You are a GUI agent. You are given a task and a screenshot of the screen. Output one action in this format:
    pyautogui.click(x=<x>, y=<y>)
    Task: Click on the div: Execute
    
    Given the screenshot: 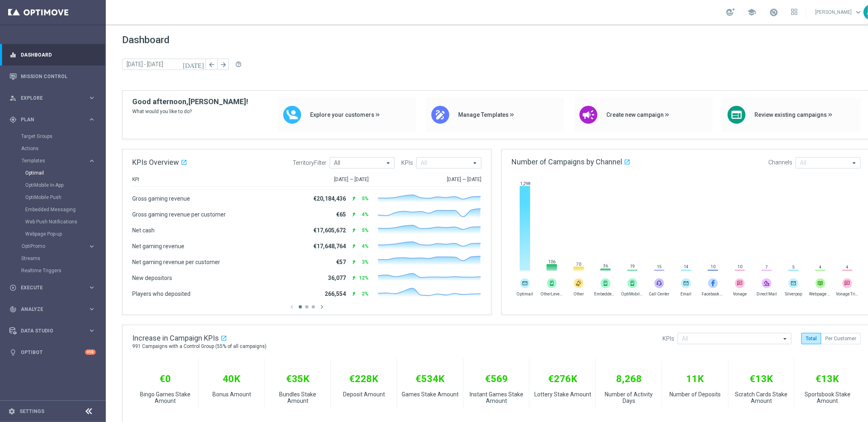 What is the action you would take?
    pyautogui.click(x=48, y=288)
    